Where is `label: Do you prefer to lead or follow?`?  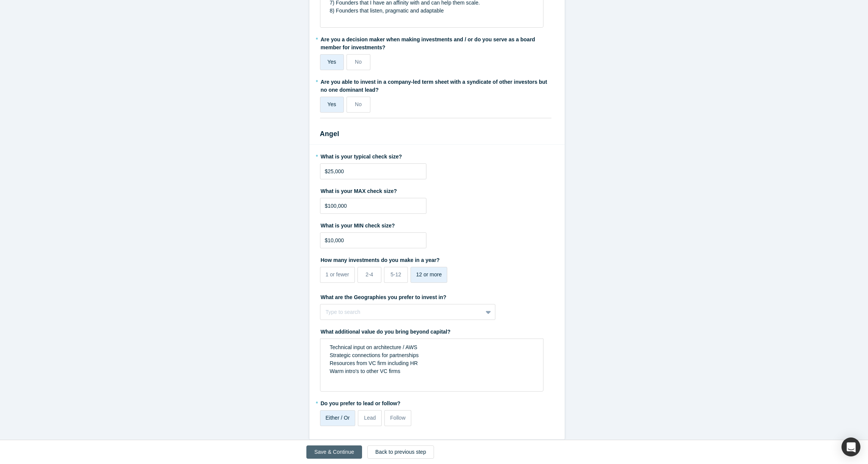 label: Do you prefer to lead or follow? is located at coordinates (437, 402).